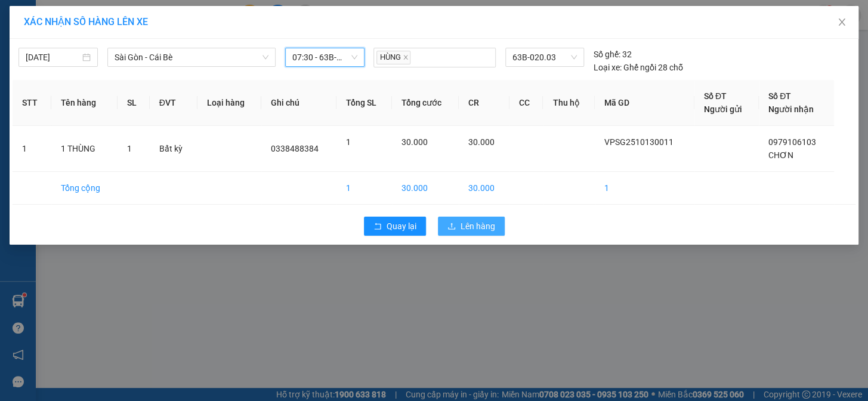 This screenshot has height=401, width=868. What do you see at coordinates (84, 188) in the screenshot?
I see `td: Tổng cộng` at bounding box center [84, 188].